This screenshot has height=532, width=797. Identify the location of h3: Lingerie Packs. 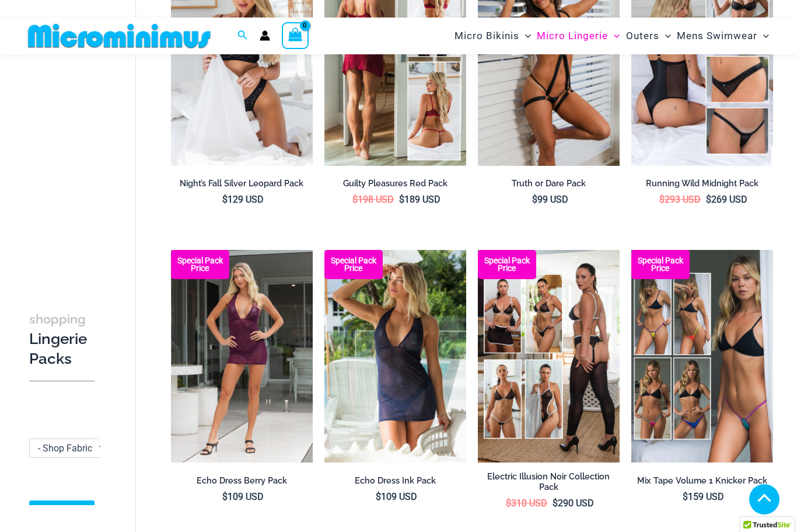
(62, 339).